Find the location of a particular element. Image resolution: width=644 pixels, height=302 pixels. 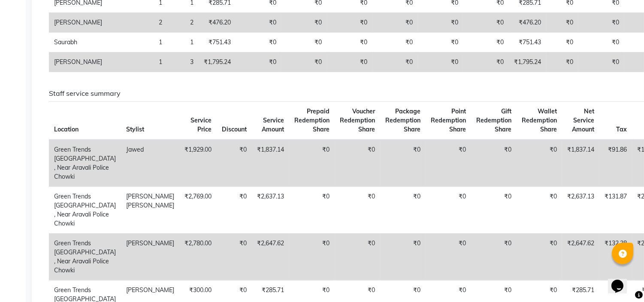

td: ₹132.38 is located at coordinates (616, 256).